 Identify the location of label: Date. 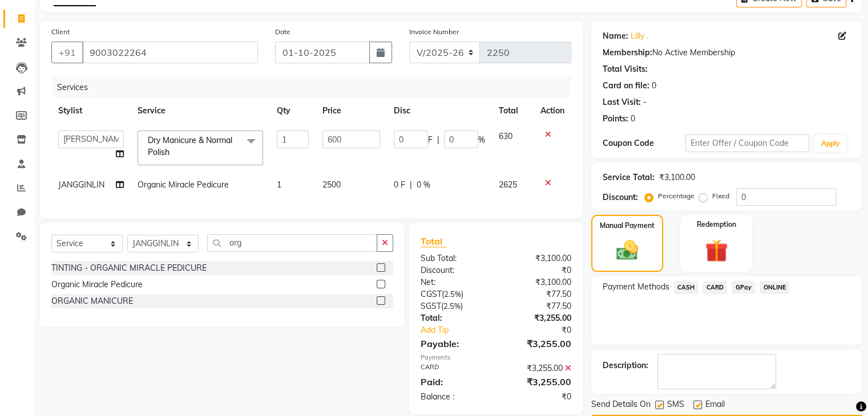
(282, 32).